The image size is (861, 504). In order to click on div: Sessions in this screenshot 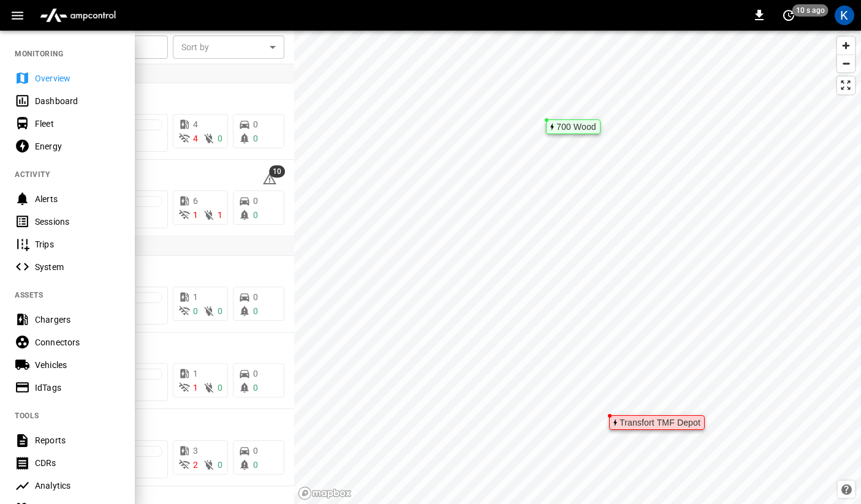, I will do `click(77, 221)`.